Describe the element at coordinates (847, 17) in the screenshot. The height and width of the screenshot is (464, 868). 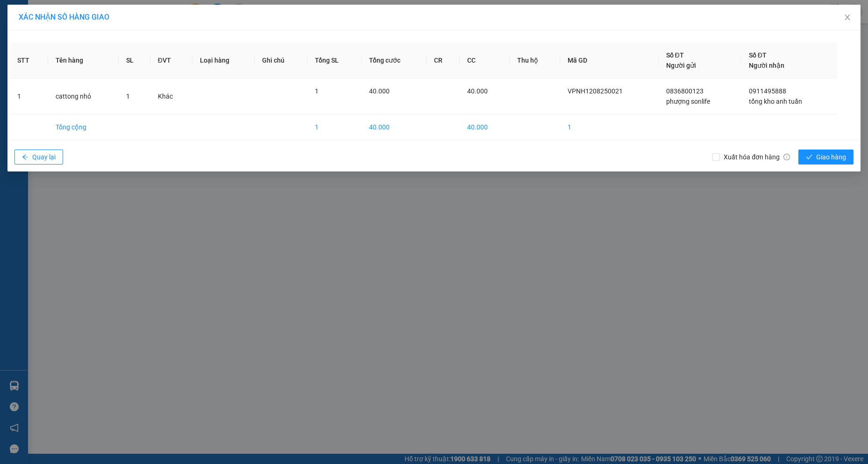
I see `span: close` at that location.